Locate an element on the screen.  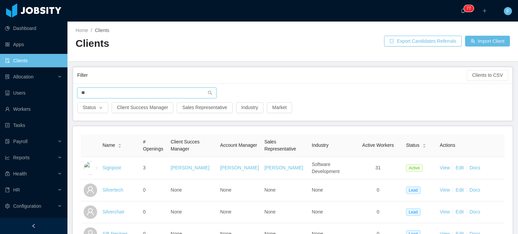
div: Filter is located at coordinates (272, 75).